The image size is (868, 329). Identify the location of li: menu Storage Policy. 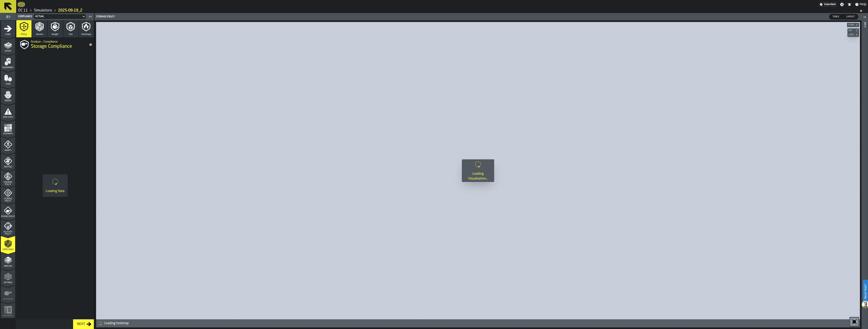
(8, 194).